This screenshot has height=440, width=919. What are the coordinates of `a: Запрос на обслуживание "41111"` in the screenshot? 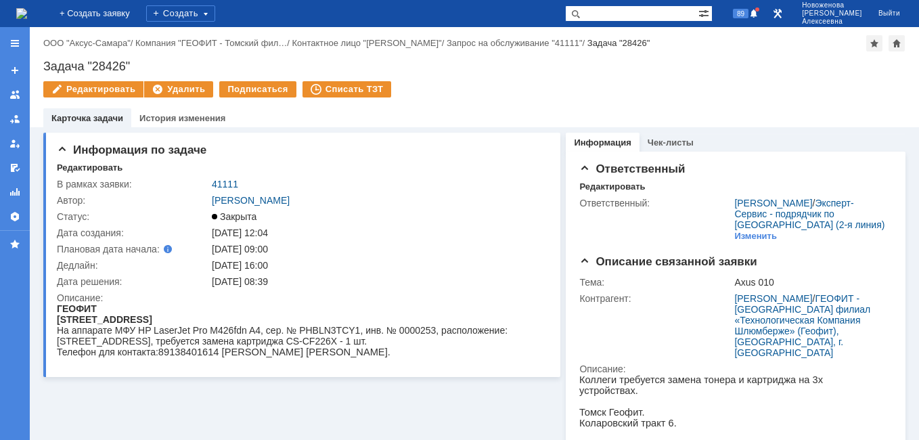 It's located at (515, 43).